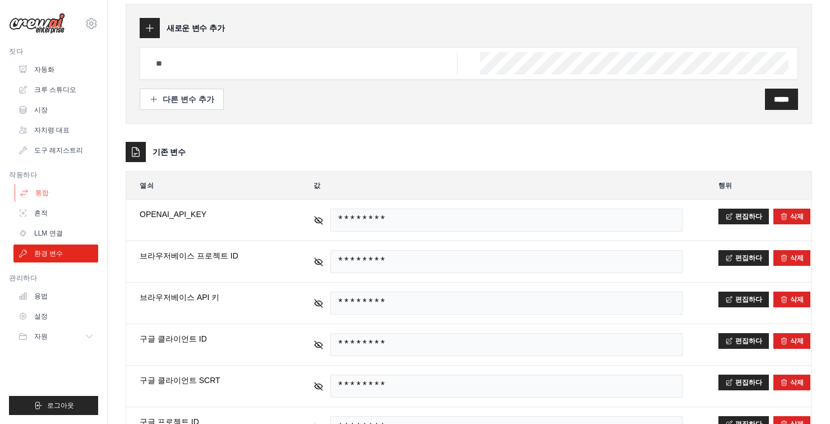 The image size is (830, 424). I want to click on font: 브라우저베이스 프로젝트 ID, so click(189, 256).